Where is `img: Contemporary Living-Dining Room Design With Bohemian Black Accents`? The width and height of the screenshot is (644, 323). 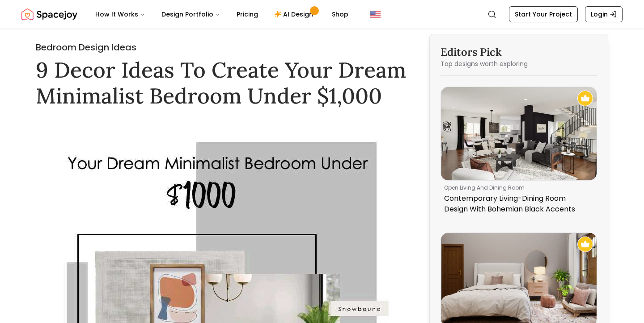 img: Contemporary Living-Dining Room Design With Bohemian Black Accents is located at coordinates (519, 134).